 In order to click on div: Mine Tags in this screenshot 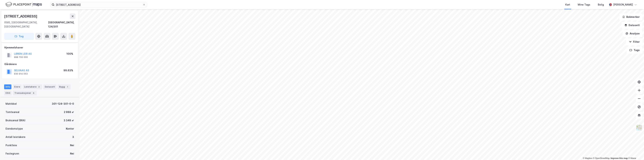, I will do `click(584, 5)`.